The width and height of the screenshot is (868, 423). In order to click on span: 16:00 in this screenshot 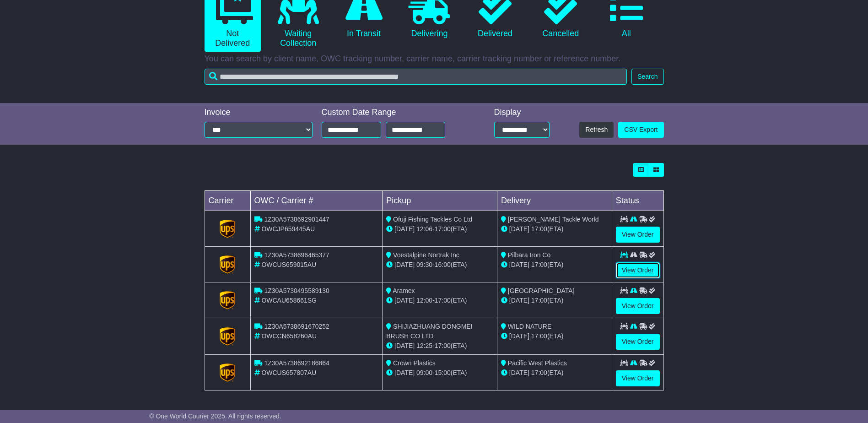, I will do `click(443, 264)`.